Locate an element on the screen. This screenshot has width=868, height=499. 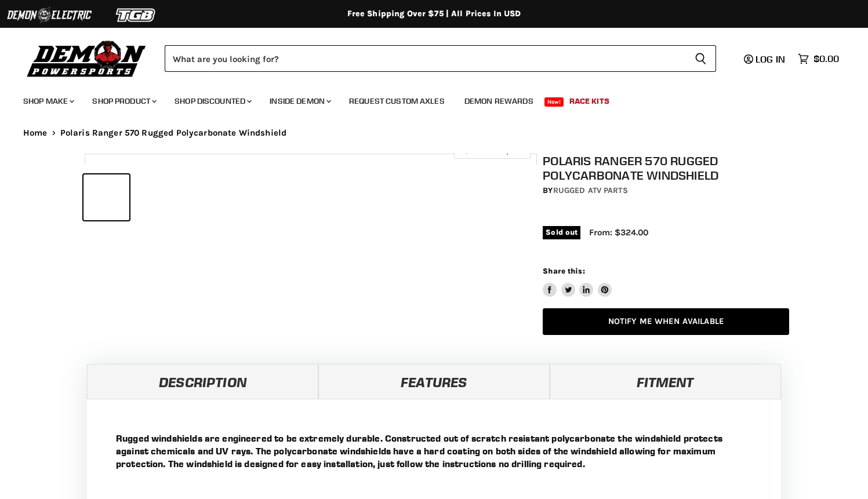
a: Shop Make is located at coordinates (47, 101).